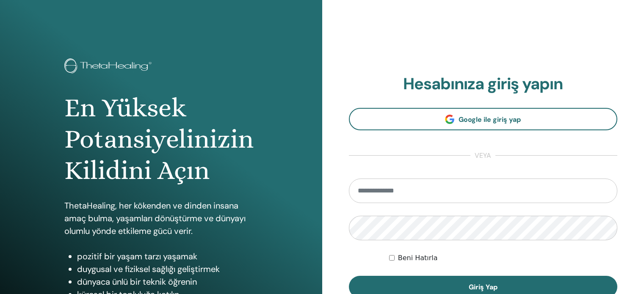 The image size is (644, 294). I want to click on li: pozitif bir yaşam tarzı yaşamak, so click(167, 256).